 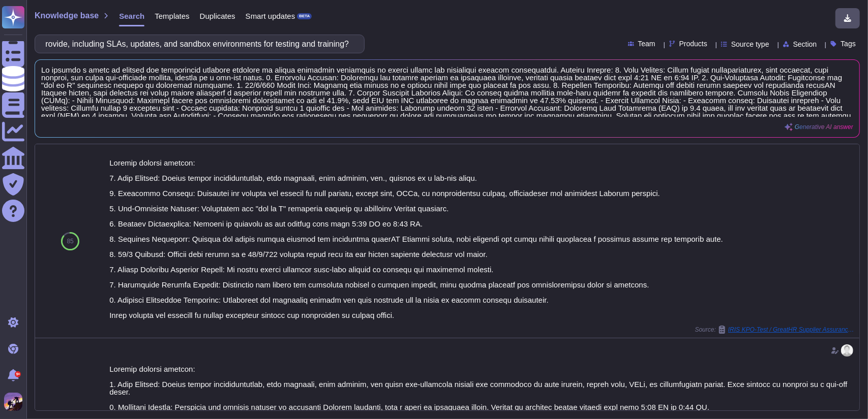 I want to click on input: Search a question or template..., so click(x=197, y=44).